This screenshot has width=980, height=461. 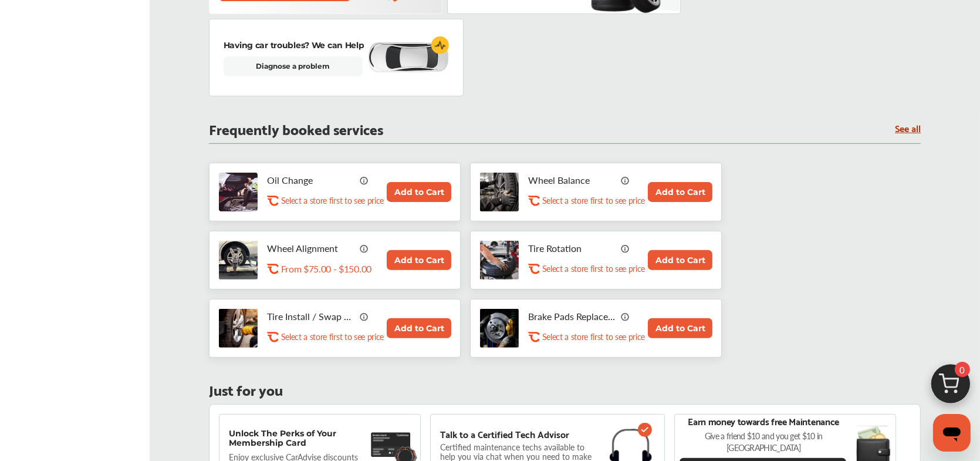 I want to click on p: Unlock The Perks of Your Membership Card, so click(x=297, y=438).